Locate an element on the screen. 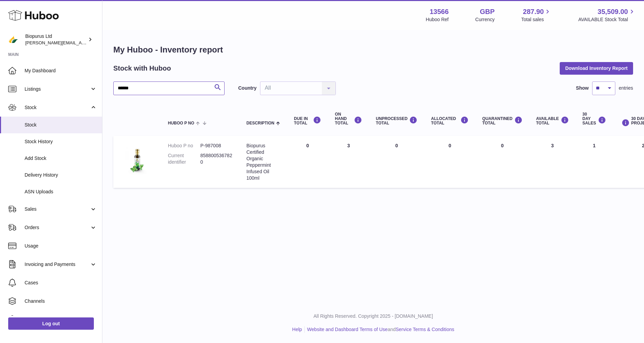  label: Show is located at coordinates (582, 88).